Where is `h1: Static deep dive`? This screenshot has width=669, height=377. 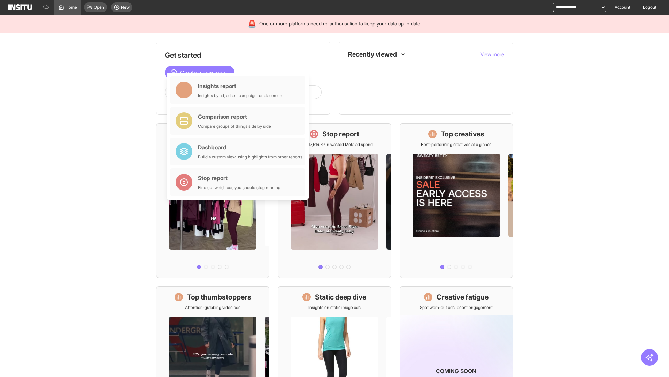 h1: Static deep dive is located at coordinates (341, 297).